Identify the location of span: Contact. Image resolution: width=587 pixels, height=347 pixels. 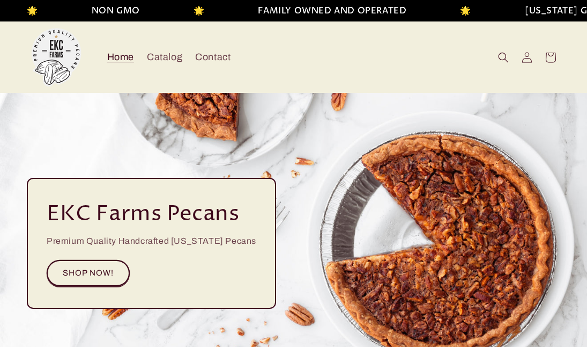
(213, 57).